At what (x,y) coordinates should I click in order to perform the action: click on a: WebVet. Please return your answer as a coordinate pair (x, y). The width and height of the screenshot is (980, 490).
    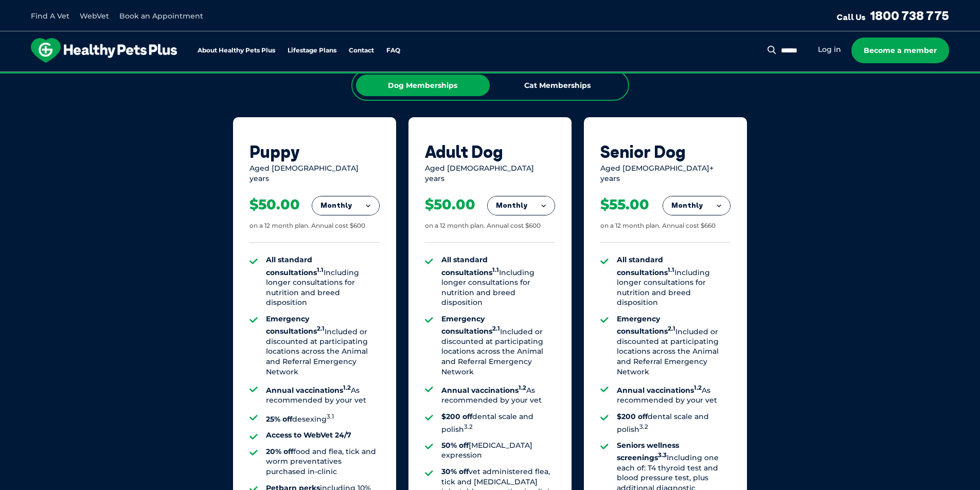
    Looking at the image, I should click on (94, 16).